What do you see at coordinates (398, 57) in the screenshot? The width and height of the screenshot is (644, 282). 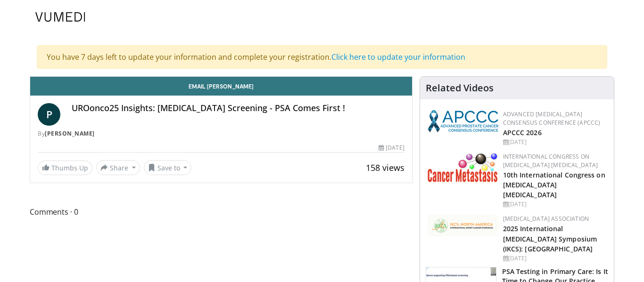 I see `a: Click here to update your information` at bounding box center [398, 57].